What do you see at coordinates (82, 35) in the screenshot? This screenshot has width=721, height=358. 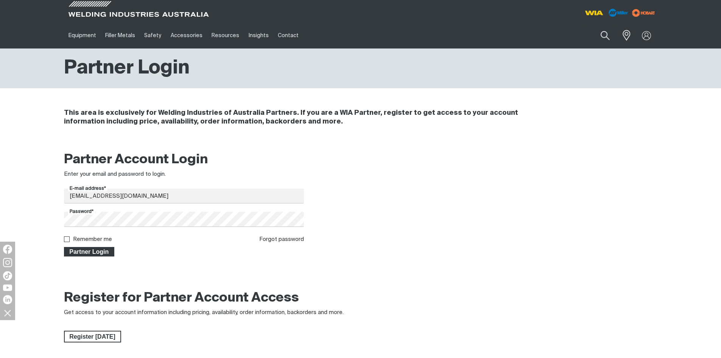 I see `a: Equipment` at bounding box center [82, 35].